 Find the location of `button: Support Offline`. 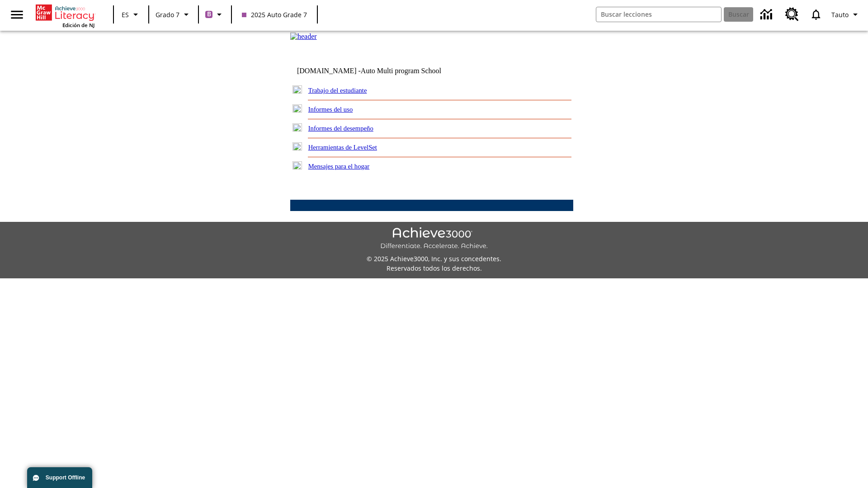

button: Support Offline is located at coordinates (60, 477).